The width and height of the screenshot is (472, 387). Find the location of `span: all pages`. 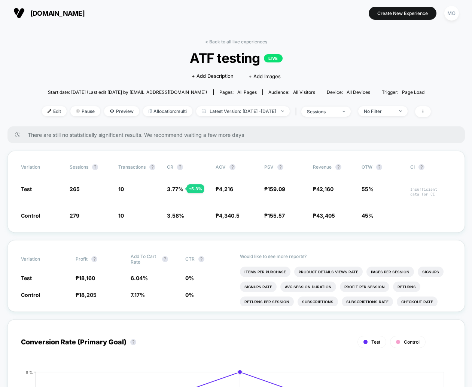

span: all pages is located at coordinates (247, 92).